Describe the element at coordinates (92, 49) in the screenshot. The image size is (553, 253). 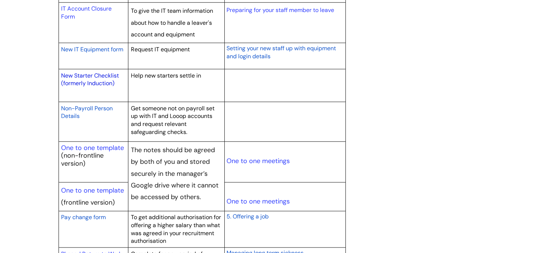
I see `span: New IT Equipment form` at that location.